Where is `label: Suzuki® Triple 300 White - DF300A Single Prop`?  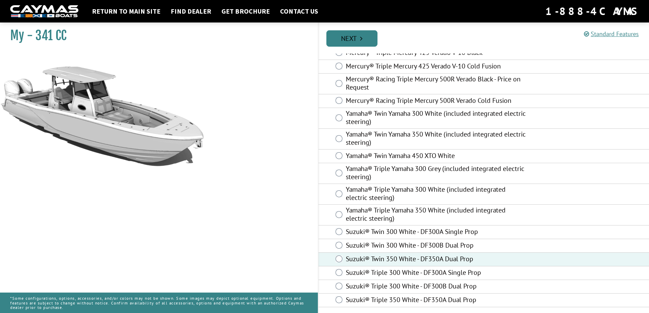
label: Suzuki® Triple 300 White - DF300A Single Prop is located at coordinates (437, 273).